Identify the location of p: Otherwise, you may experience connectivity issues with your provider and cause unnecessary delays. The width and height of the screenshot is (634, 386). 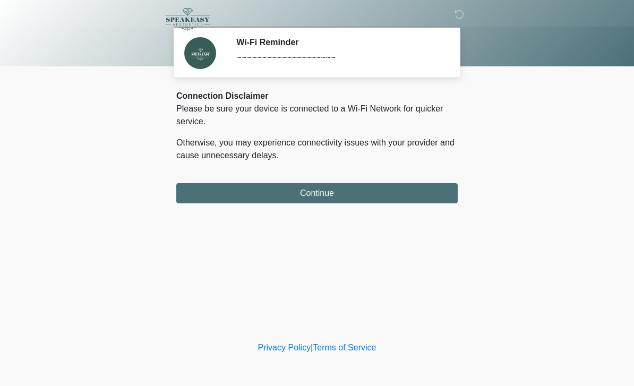
(317, 149).